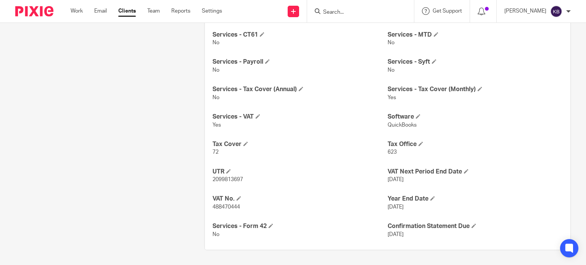 Image resolution: width=586 pixels, height=265 pixels. I want to click on h4: Tax Office, so click(475, 144).